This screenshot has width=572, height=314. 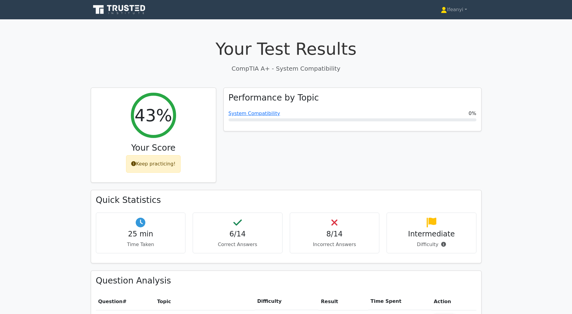 I want to click on h3: Performance by Topic, so click(x=274, y=98).